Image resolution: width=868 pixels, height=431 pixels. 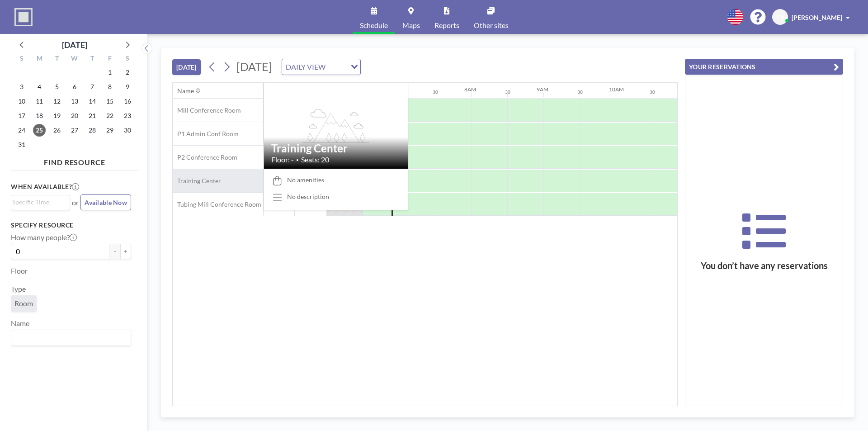 What do you see at coordinates (110, 116) in the screenshot?
I see `span: Friday, August 22, 2025` at bounding box center [110, 116].